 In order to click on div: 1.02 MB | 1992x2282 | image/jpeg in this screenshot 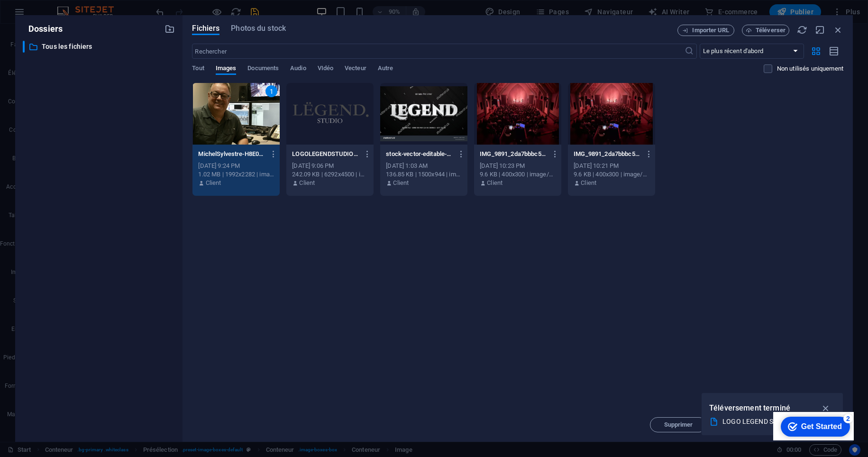, I will do `click(236, 175)`.